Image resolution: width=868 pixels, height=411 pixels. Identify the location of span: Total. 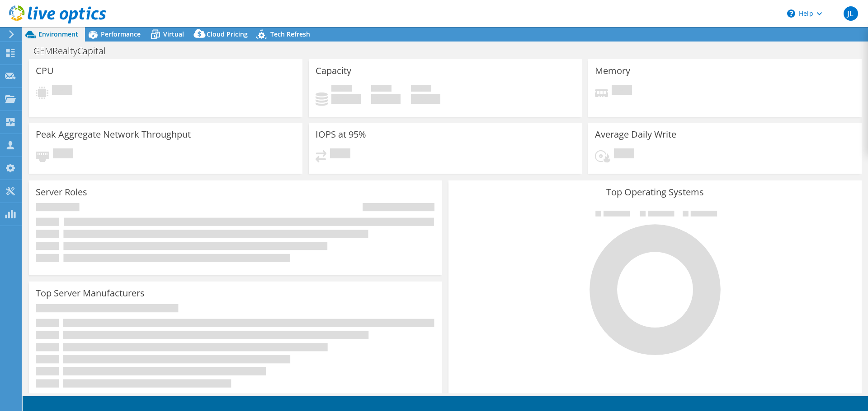
(421, 89).